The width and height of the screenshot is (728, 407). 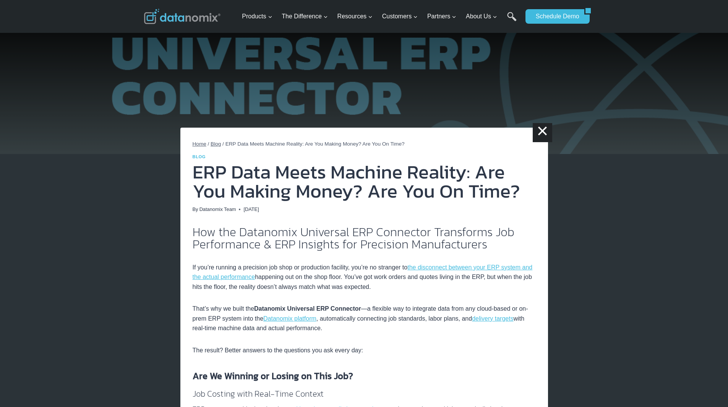 What do you see at coordinates (355, 16) in the screenshot?
I see `span: Resources` at bounding box center [355, 16].